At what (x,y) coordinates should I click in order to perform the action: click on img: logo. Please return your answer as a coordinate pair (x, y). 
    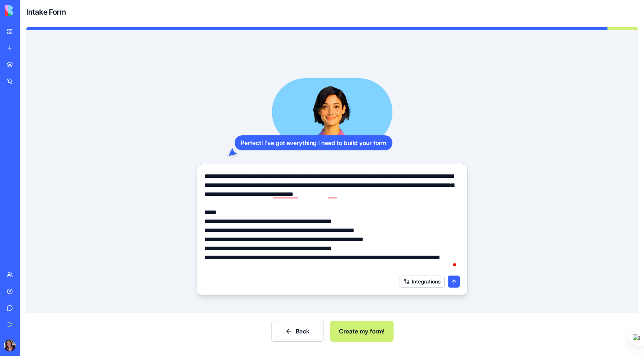
    Looking at the image, I should click on (28, 10).